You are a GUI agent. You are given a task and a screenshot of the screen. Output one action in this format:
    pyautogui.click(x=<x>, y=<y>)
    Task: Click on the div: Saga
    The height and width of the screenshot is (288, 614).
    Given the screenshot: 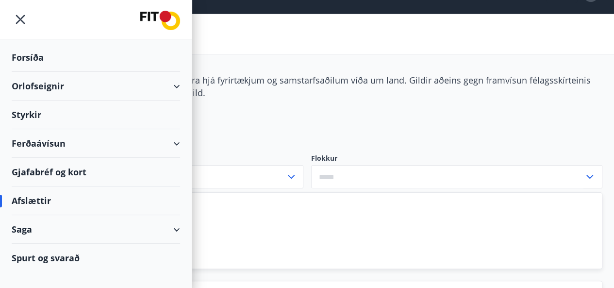 What is the action you would take?
    pyautogui.click(x=96, y=229)
    